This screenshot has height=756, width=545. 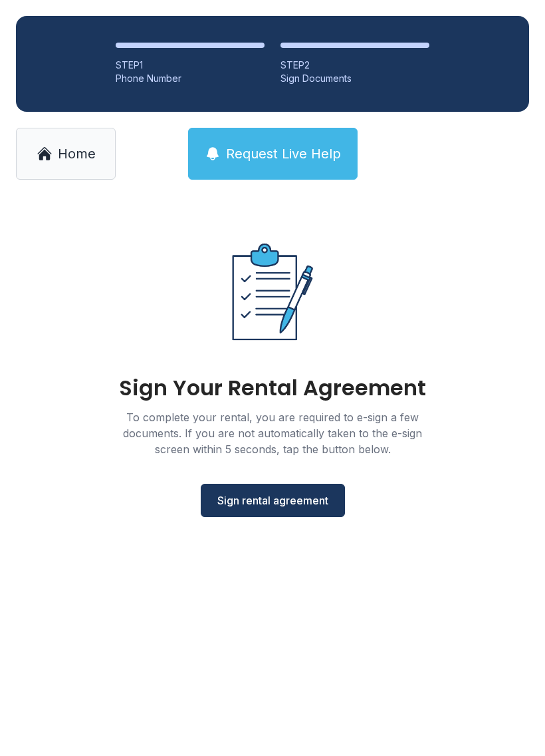 What do you see at coordinates (77, 154) in the screenshot?
I see `span: Home` at bounding box center [77, 154].